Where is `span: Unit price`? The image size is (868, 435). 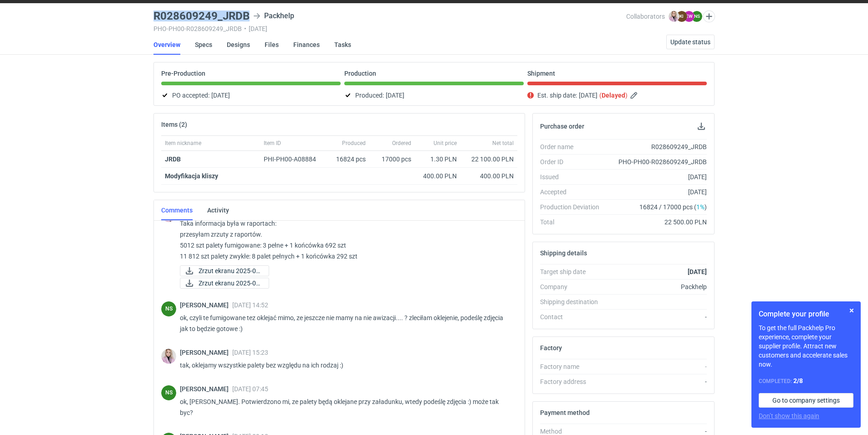
span: Unit price is located at coordinates (445, 143).